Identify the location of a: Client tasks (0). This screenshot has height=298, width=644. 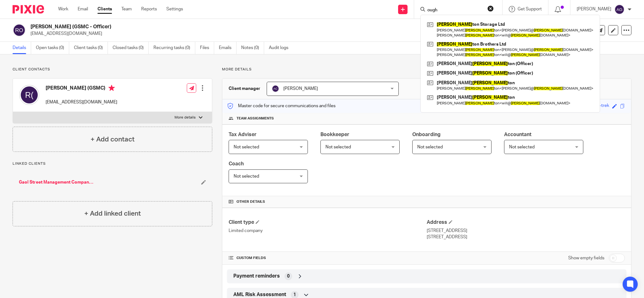
(91, 48).